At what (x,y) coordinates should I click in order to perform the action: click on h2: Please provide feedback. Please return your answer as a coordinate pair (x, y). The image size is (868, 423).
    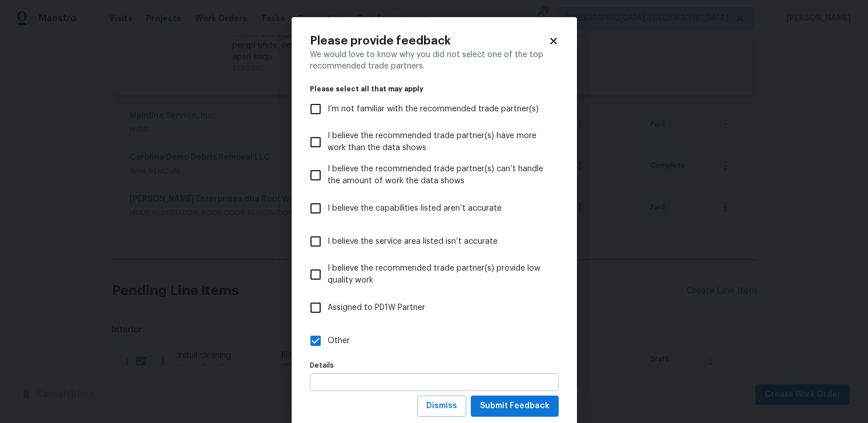
    Looking at the image, I should click on (429, 41).